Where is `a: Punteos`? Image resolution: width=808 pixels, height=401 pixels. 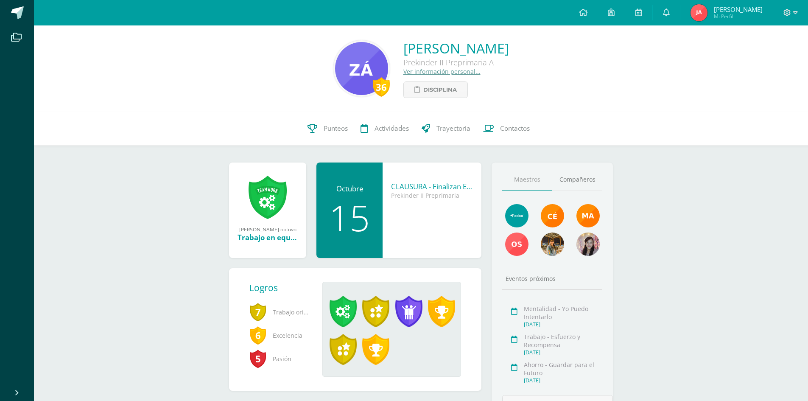 a: Punteos is located at coordinates (327, 129).